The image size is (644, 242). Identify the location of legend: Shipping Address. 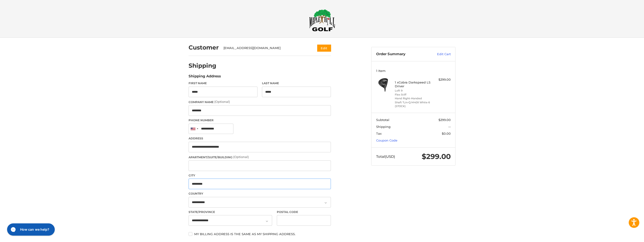
(205, 77).